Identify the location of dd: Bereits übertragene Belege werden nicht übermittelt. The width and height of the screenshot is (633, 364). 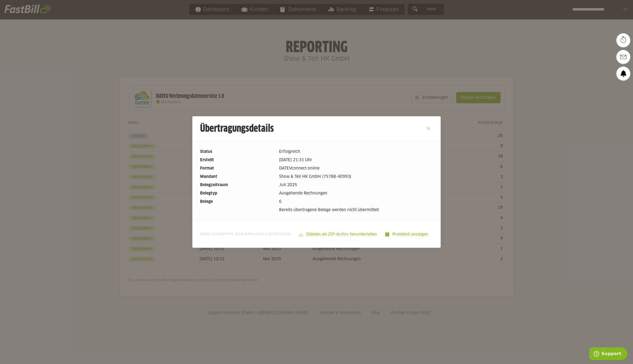
(356, 209).